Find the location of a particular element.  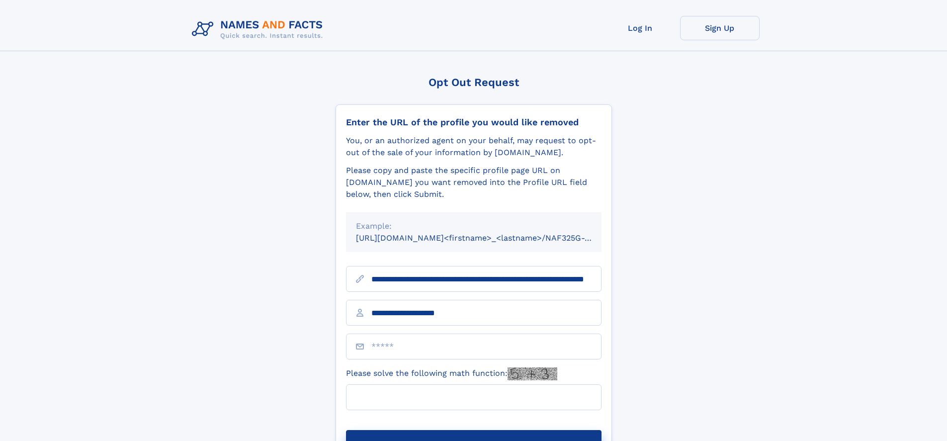

div: Example: is located at coordinates (474, 226).